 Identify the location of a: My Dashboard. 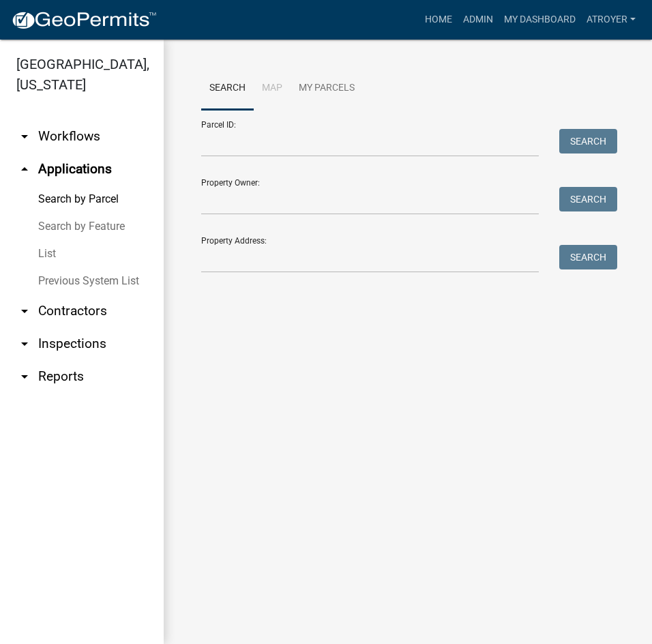
(540, 20).